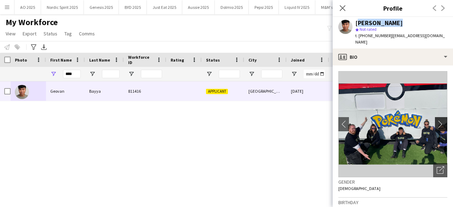 Image resolution: width=453 pixels, height=207 pixels. What do you see at coordinates (133, 7) in the screenshot?
I see `button: BYD 2025` at bounding box center [133, 7].